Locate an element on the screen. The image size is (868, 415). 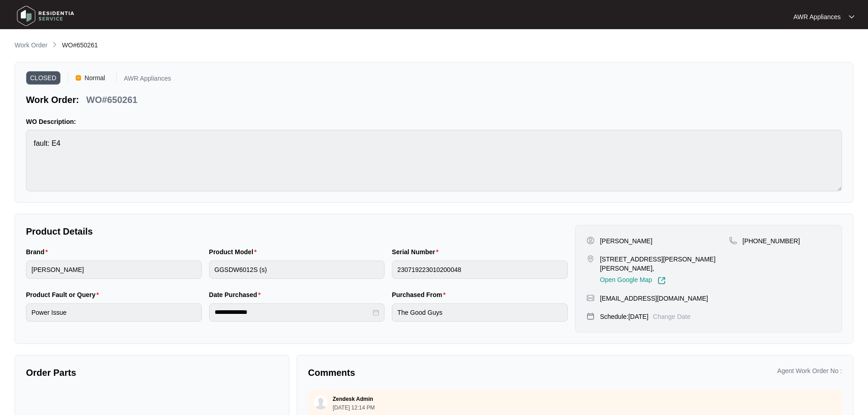
input: Serial Number is located at coordinates (480, 270).